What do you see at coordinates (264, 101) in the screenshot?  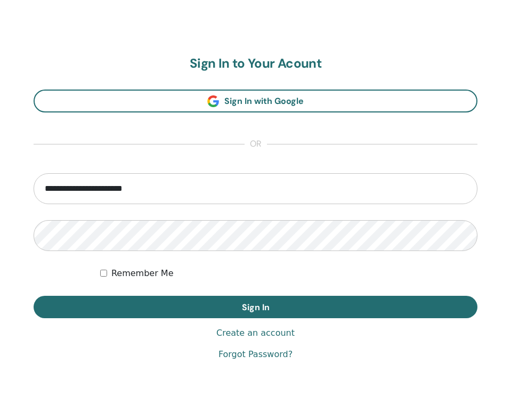 I see `span: Sign In with Google` at bounding box center [264, 101].